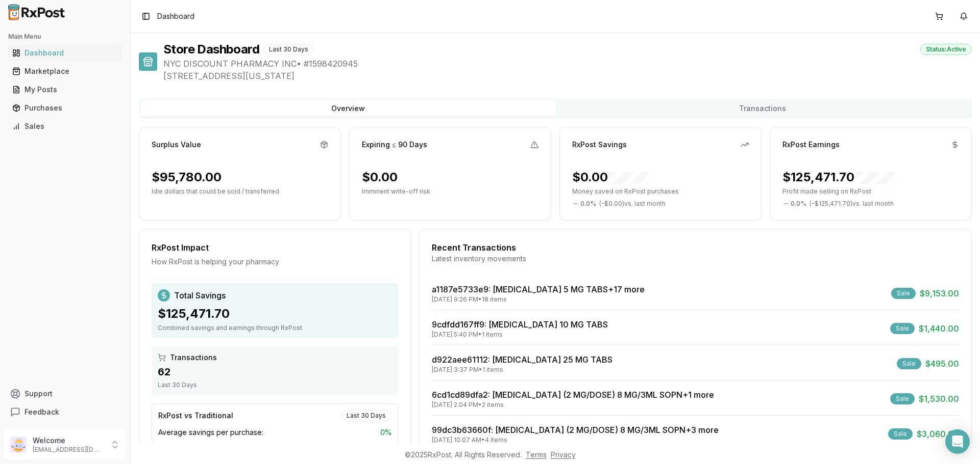 Image resolution: width=980 pixels, height=464 pixels. I want to click on div: Expiring ≤ 90 Days, so click(395, 145).